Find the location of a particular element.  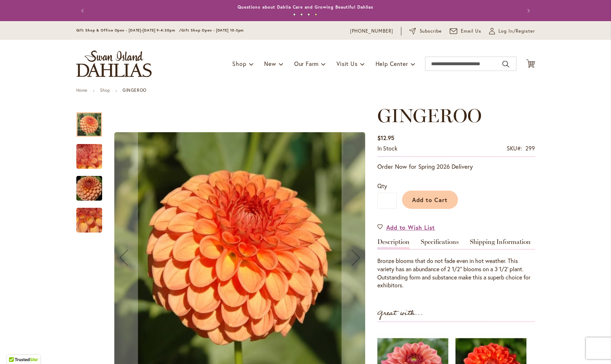

a: Email Us is located at coordinates (465, 31).